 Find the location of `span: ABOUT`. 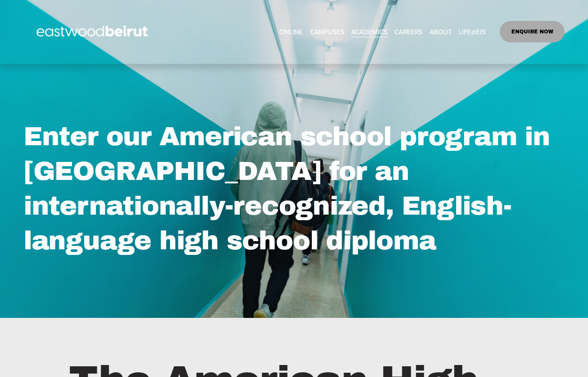

span: ABOUT is located at coordinates (441, 32).